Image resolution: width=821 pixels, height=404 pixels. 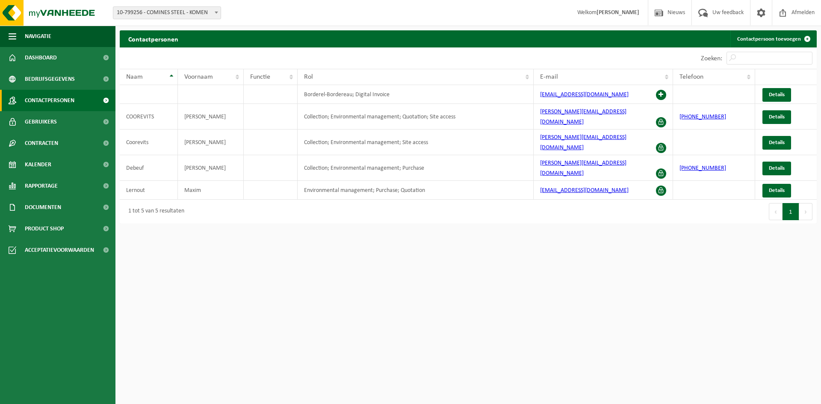 I want to click on h2: Contactpersonen, so click(x=153, y=38).